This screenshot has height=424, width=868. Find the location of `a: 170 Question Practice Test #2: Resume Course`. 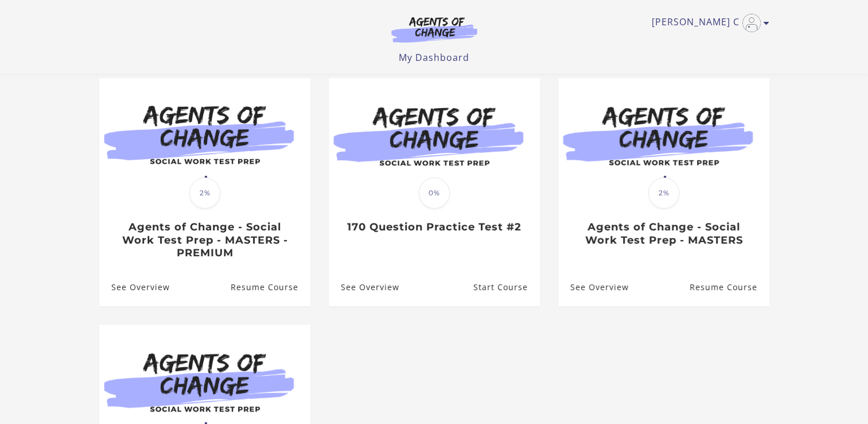

a: 170 Question Practice Test #2: Resume Course is located at coordinates (506, 287).